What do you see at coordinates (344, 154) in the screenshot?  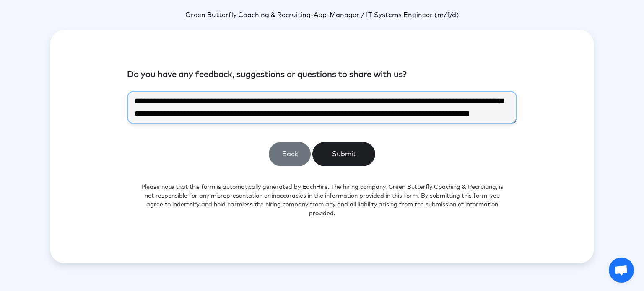 I see `button: Submit` at bounding box center [344, 154].